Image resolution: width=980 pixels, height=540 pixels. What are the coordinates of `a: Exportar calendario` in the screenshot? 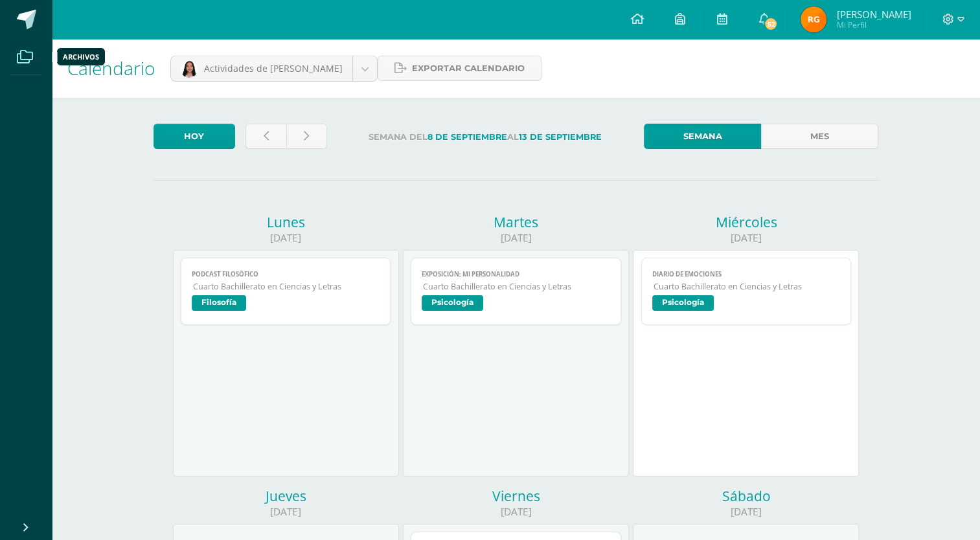 It's located at (459, 68).